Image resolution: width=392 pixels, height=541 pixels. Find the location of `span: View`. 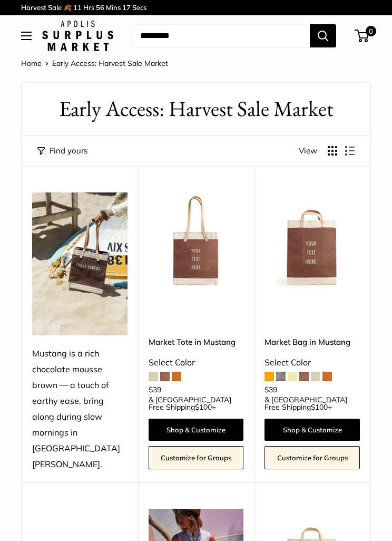

span: View is located at coordinates (308, 151).